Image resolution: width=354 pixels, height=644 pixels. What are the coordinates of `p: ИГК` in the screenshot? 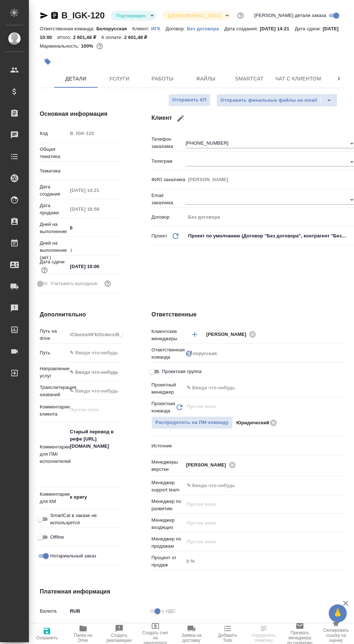 It's located at (158, 28).